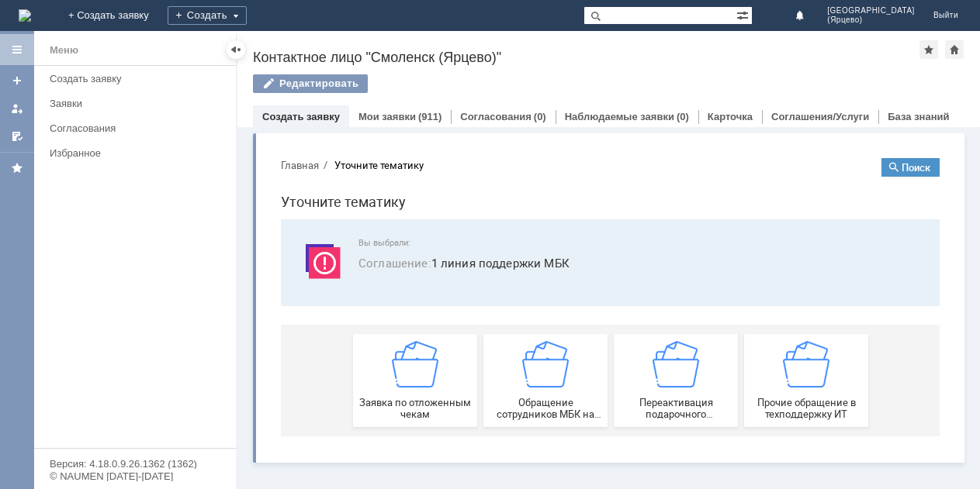 This screenshot has height=489, width=980. Describe the element at coordinates (147, 235) in the screenshot. I see `button: Заявка по отложенным чекам` at that location.